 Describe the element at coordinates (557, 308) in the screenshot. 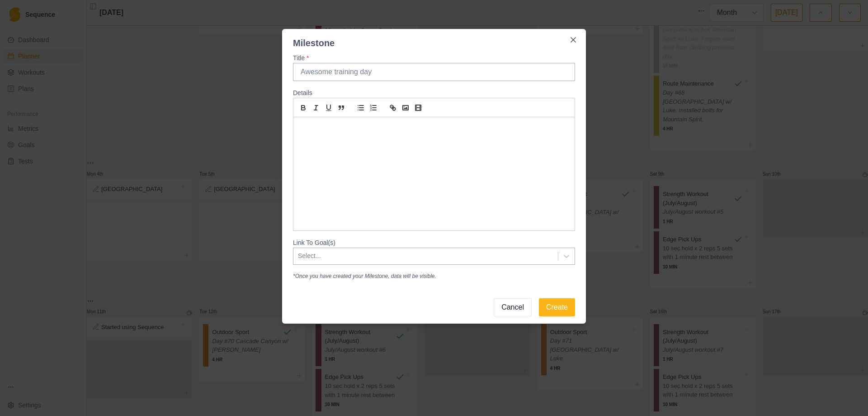

I see `button: Create` at that location.